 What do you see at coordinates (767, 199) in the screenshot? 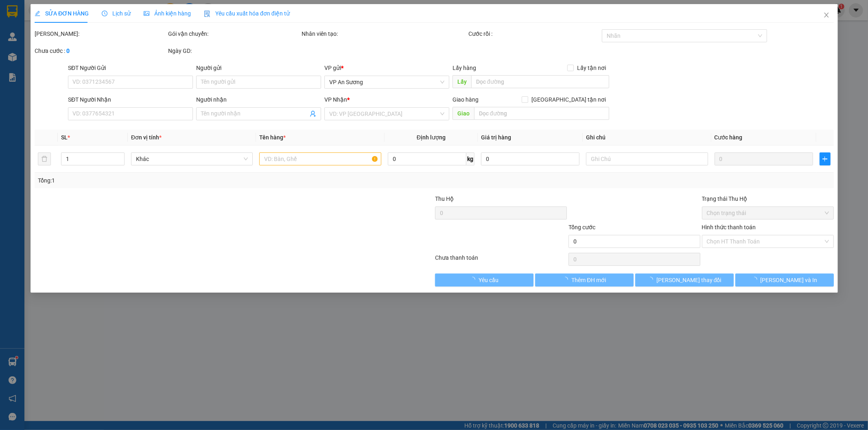
I see `div: Trạng thái Thu Hộ` at bounding box center [767, 199].